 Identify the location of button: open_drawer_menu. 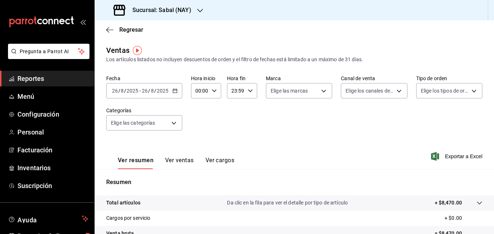
(83, 22).